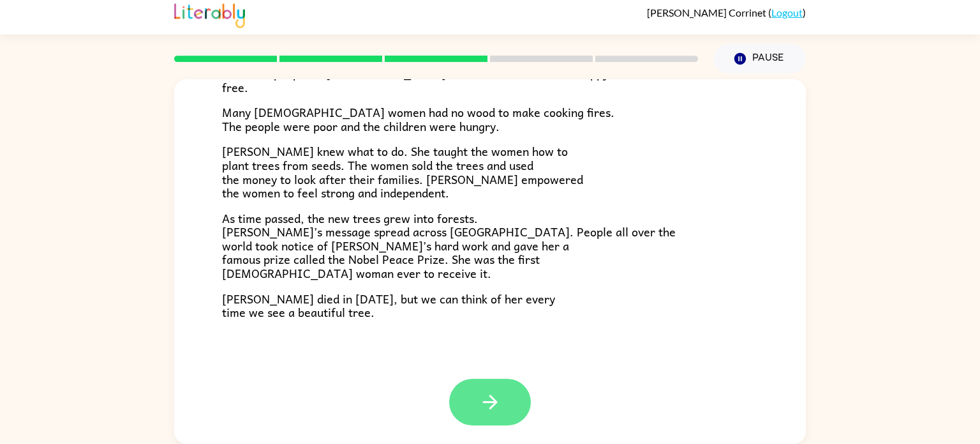  What do you see at coordinates (759, 59) in the screenshot?
I see `button: Pause` at bounding box center [759, 59].